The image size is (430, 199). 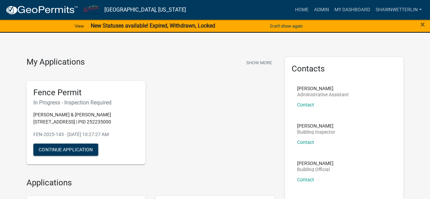 What do you see at coordinates (66, 150) in the screenshot?
I see `button: Continue Application` at bounding box center [66, 150].